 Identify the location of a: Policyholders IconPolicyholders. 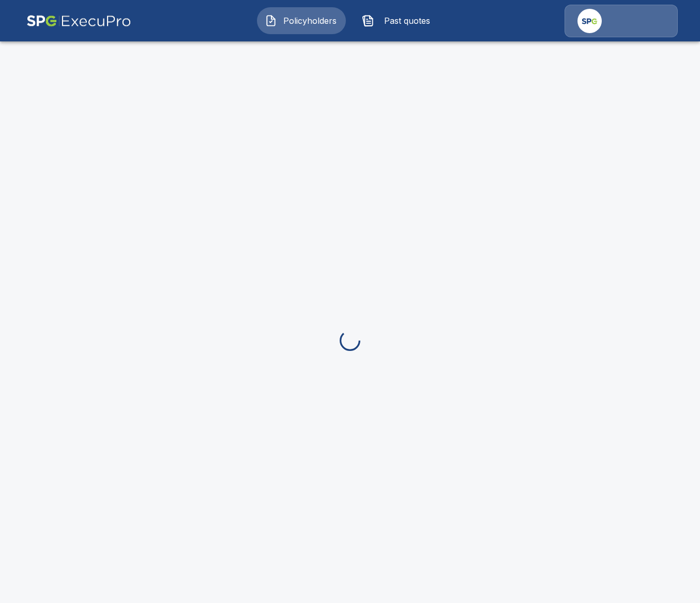
(301, 21).